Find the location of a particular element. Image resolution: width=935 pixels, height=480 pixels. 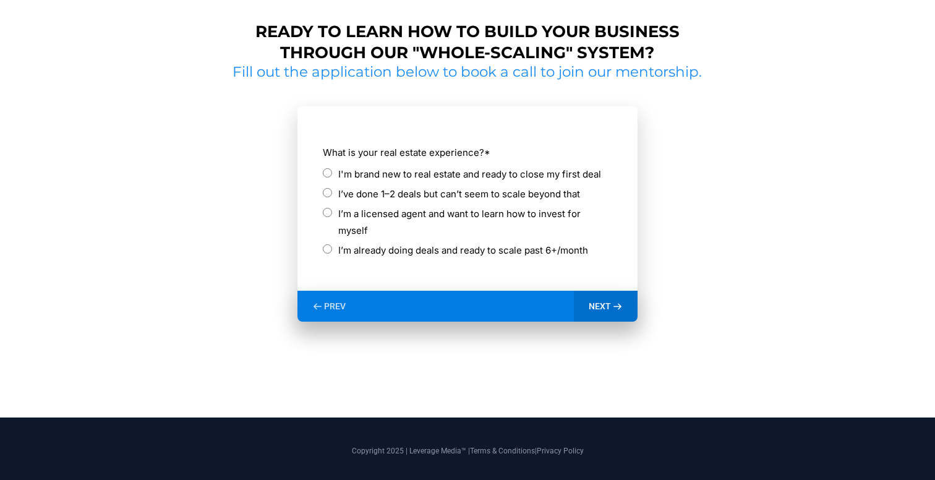

h2: Fill out the application below to book a call to join our mentorship. is located at coordinates (467, 72).